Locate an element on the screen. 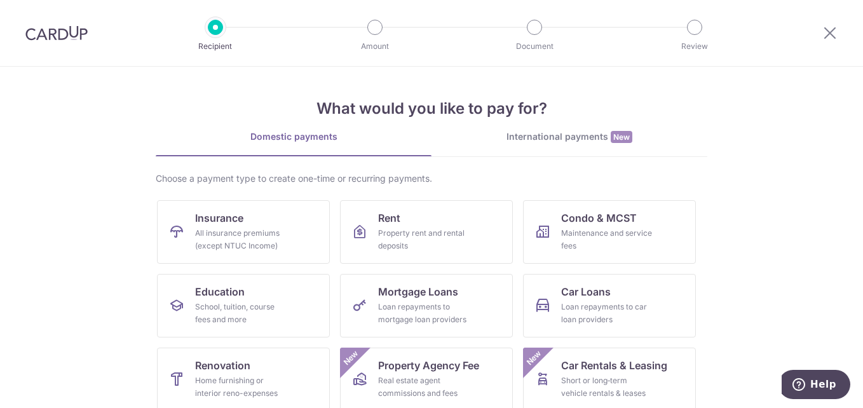 The height and width of the screenshot is (408, 863). img: CardUp is located at coordinates (57, 33).